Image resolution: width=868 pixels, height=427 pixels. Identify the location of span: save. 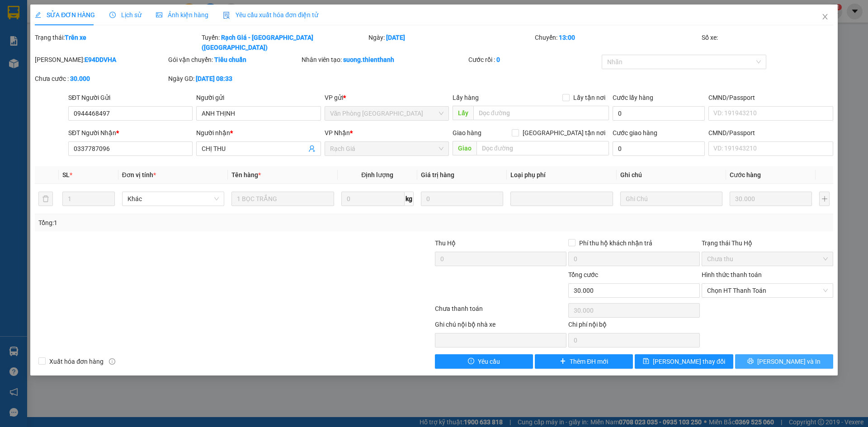
(646, 362).